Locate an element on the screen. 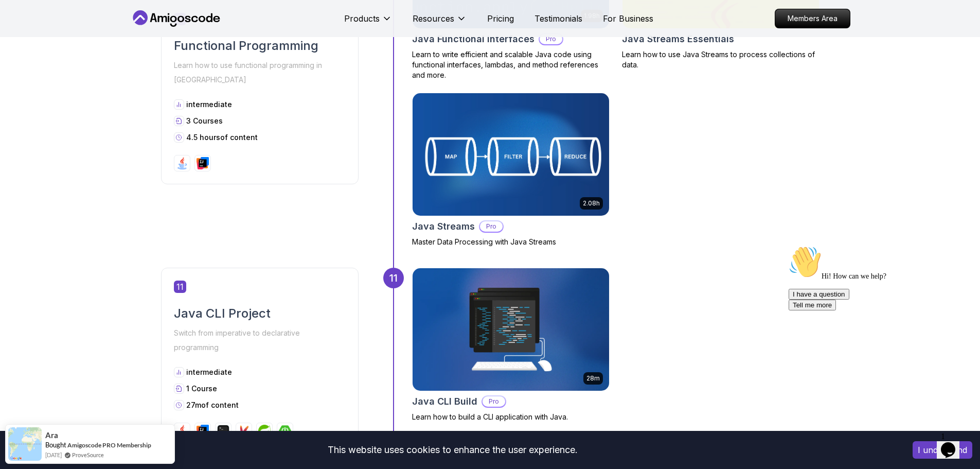 This screenshot has width=980, height=469. span: 11 is located at coordinates (180, 287).